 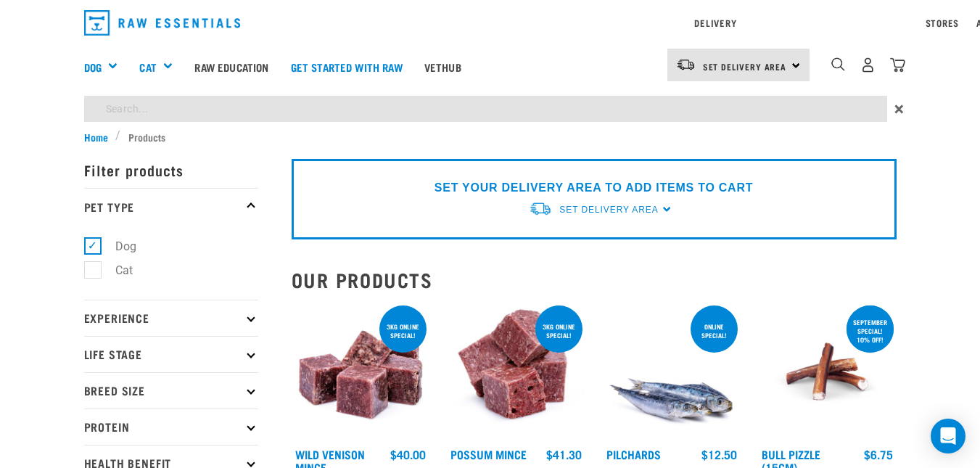 I want to click on a: Possum Mince, so click(x=488, y=454).